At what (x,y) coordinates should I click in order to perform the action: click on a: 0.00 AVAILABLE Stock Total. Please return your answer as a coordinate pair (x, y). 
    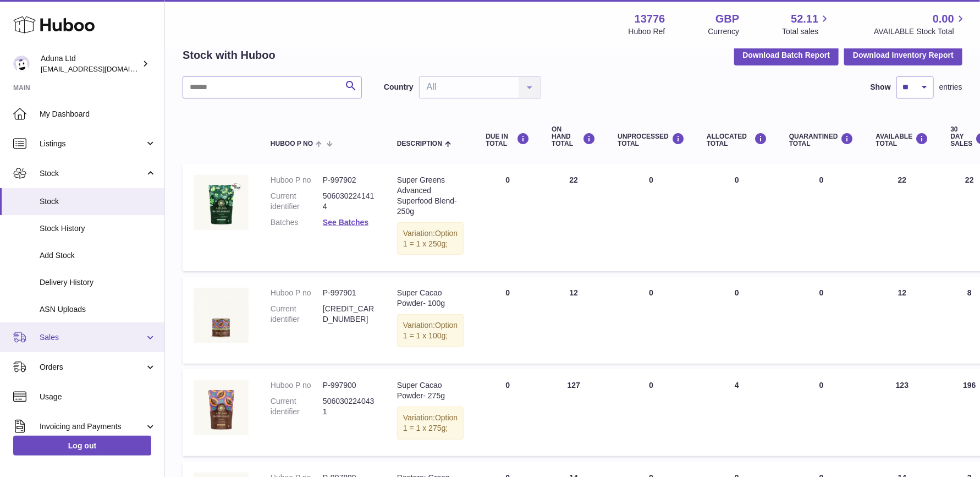
    Looking at the image, I should click on (919, 24).